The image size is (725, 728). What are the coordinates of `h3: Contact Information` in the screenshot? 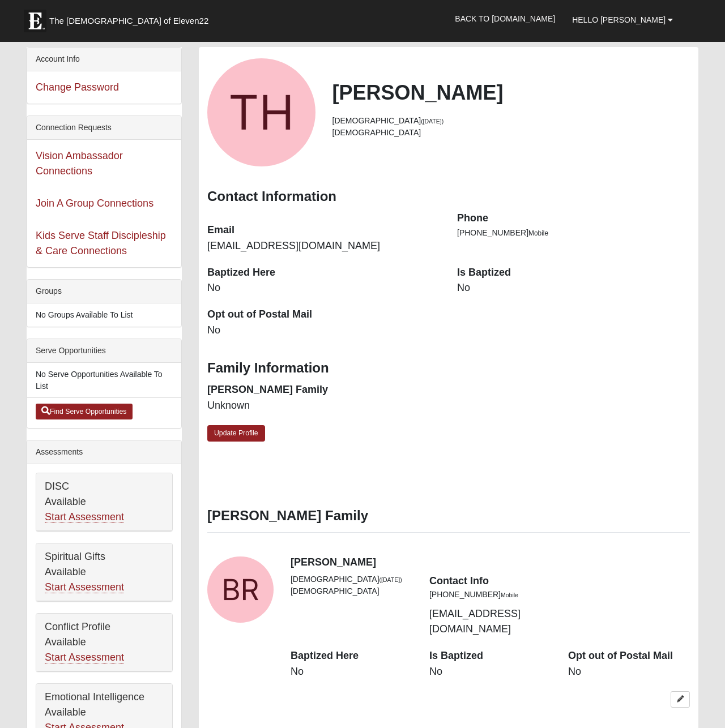 It's located at (448, 196).